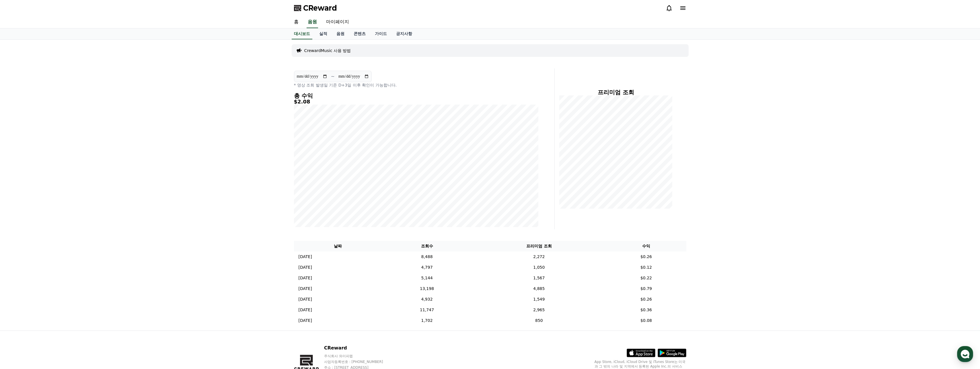  I want to click on p: 주식회사 와이피랩, so click(359, 356).